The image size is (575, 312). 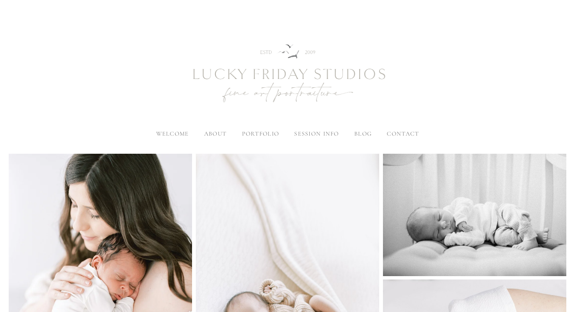 I want to click on label: session info, so click(x=317, y=134).